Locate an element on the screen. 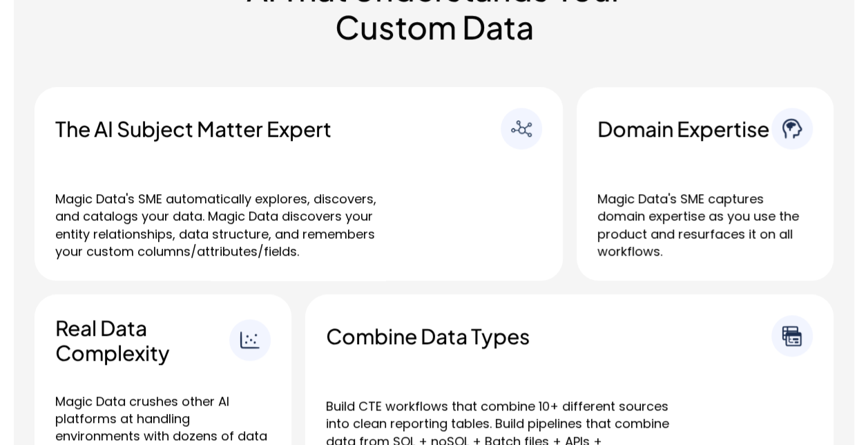 Image resolution: width=868 pixels, height=445 pixels. h3: Real Data Complexity is located at coordinates (142, 340).